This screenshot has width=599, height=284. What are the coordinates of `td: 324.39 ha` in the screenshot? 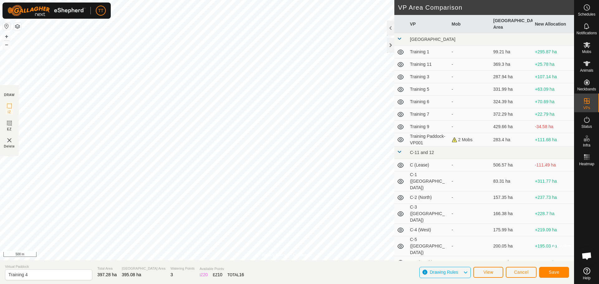 It's located at (512, 102).